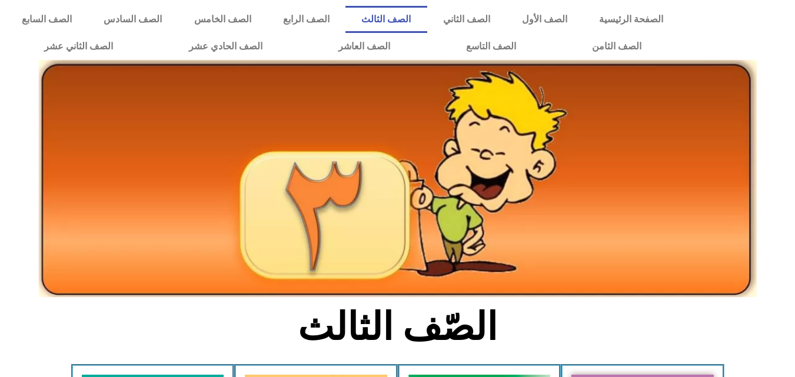  I want to click on a: الصف العاشر, so click(364, 47).